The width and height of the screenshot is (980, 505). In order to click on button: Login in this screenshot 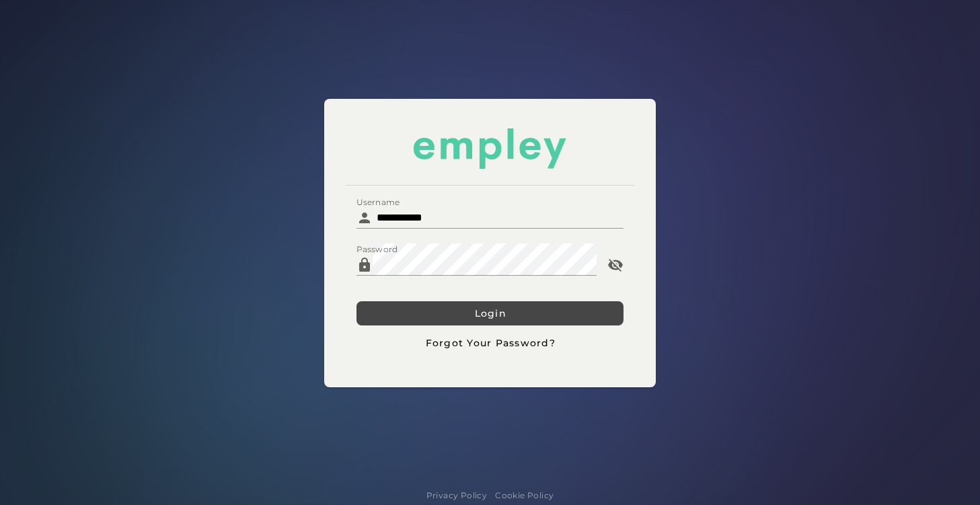, I will do `click(490, 314)`.